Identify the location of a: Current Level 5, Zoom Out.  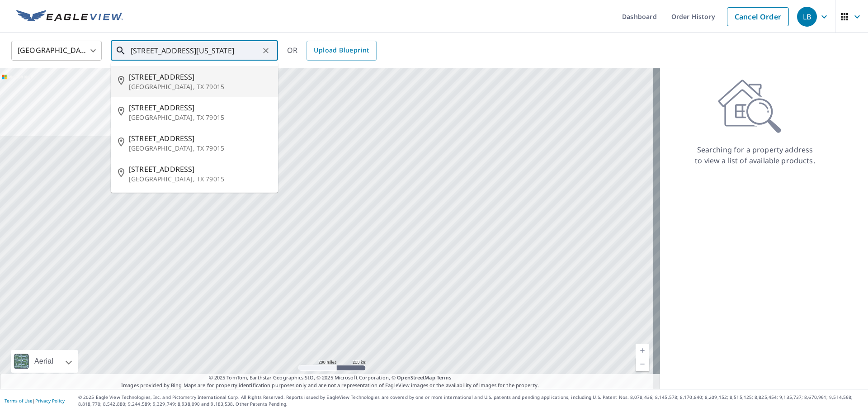
(643, 364).